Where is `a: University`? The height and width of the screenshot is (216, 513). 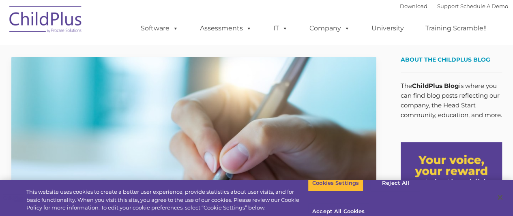
a: University is located at coordinates (388, 28).